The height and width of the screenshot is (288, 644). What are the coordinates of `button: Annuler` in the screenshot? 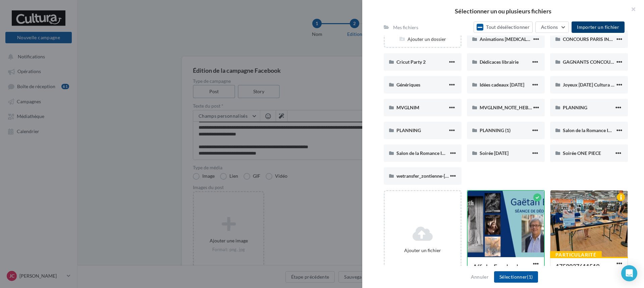 It's located at (479, 277).